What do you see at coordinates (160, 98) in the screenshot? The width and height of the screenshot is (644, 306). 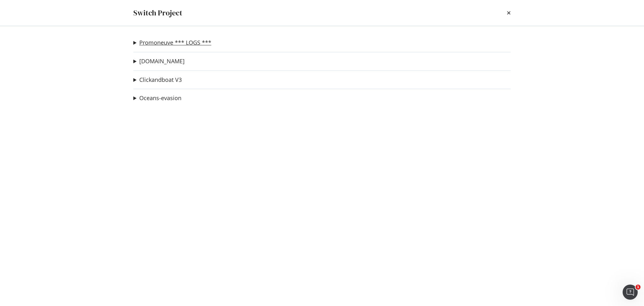 I see `a: Oceans-evasion` at bounding box center [160, 98].